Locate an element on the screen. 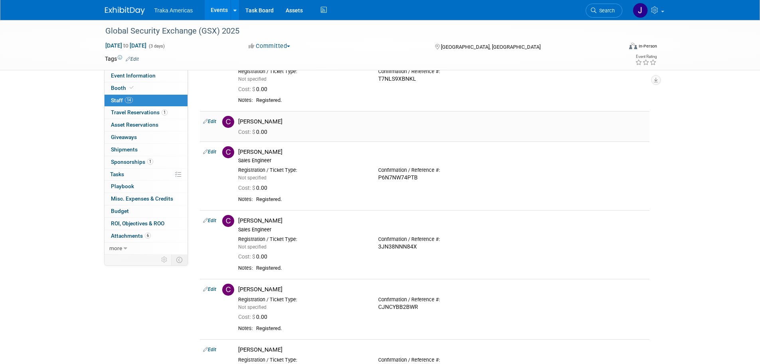 The image size is (760, 364). a: Sponsorships1 is located at coordinates (146, 162).